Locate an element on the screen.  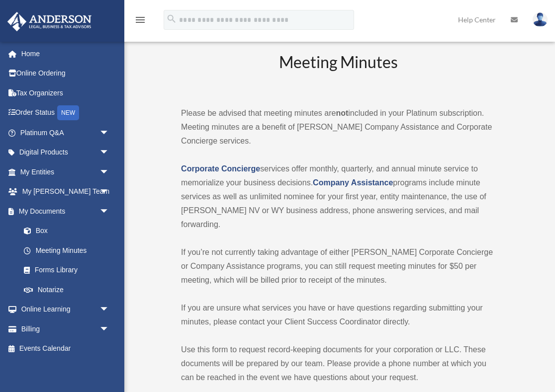
a: Online Learningarrow_drop_down is located at coordinates (66, 309).